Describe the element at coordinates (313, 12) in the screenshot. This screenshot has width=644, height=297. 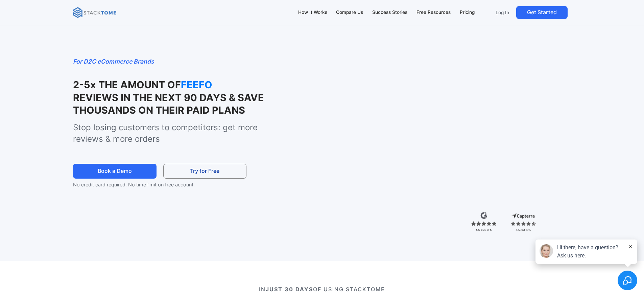
I see `div: How It Works` at that location.